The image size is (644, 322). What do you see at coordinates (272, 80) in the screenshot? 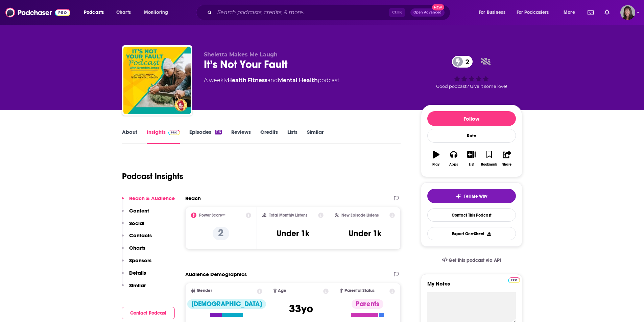
I see `div: A weekly podcast` at bounding box center [272, 80].